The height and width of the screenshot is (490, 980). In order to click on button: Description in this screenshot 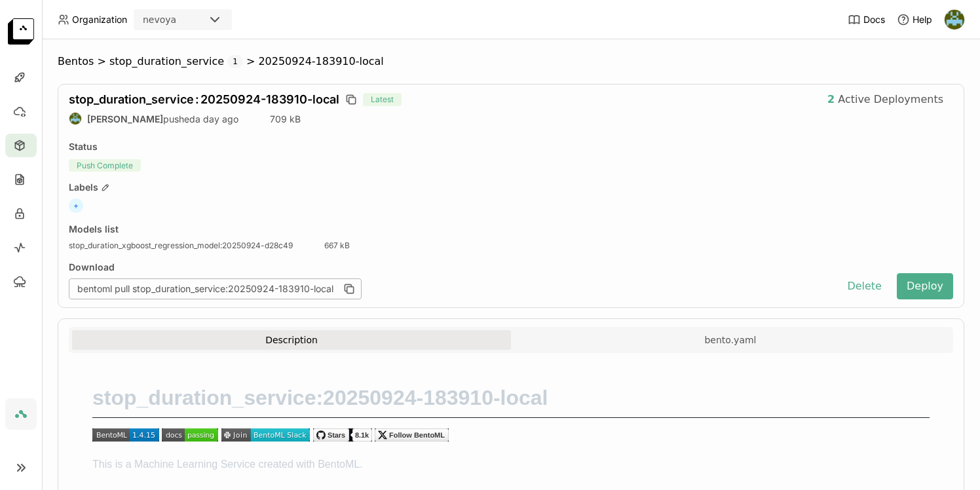, I will do `click(292, 340)`.